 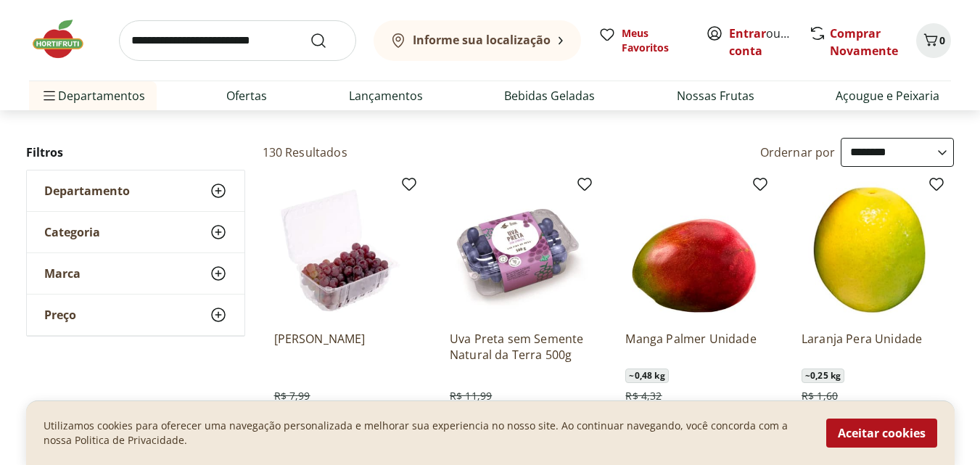 What do you see at coordinates (135, 152) in the screenshot?
I see `h2: Filtros` at bounding box center [135, 152].